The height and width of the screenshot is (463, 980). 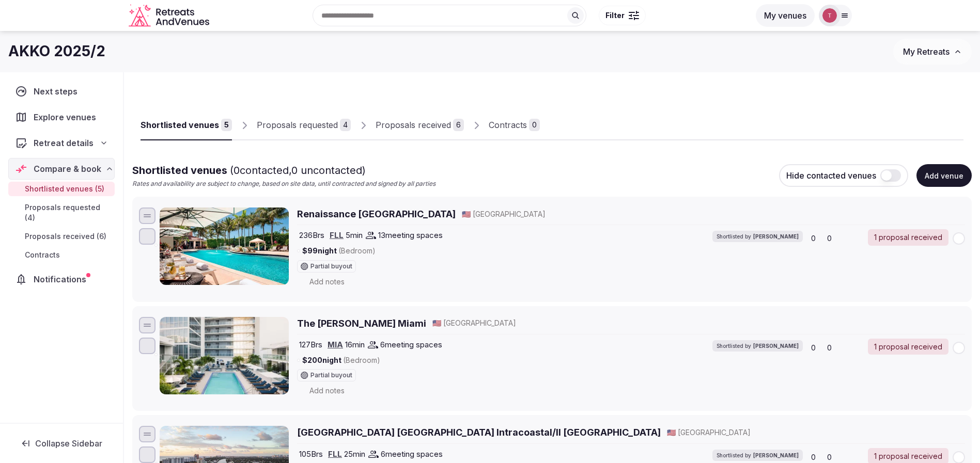 I want to click on a: Shortlisted venues5, so click(x=186, y=126).